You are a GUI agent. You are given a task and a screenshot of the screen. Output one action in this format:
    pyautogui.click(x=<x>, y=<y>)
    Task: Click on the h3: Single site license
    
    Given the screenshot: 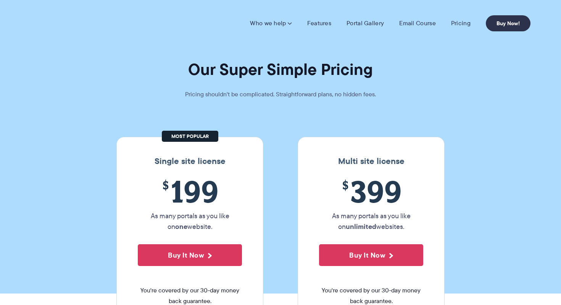 What is the action you would take?
    pyautogui.click(x=190, y=161)
    